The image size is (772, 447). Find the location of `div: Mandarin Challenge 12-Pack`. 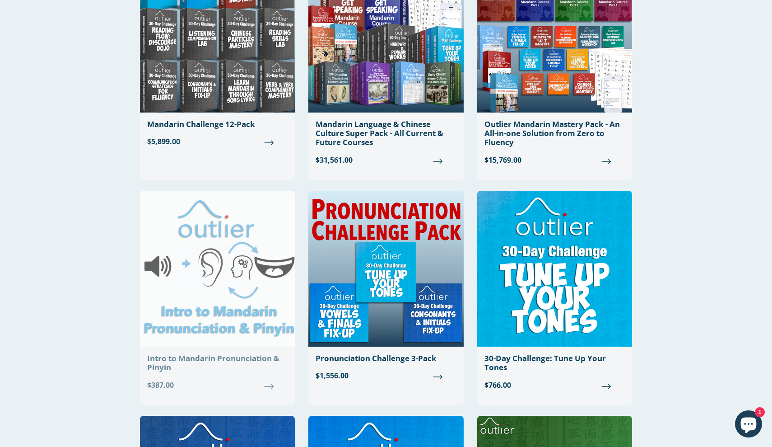

div: Mandarin Challenge 12-Pack is located at coordinates (217, 124).